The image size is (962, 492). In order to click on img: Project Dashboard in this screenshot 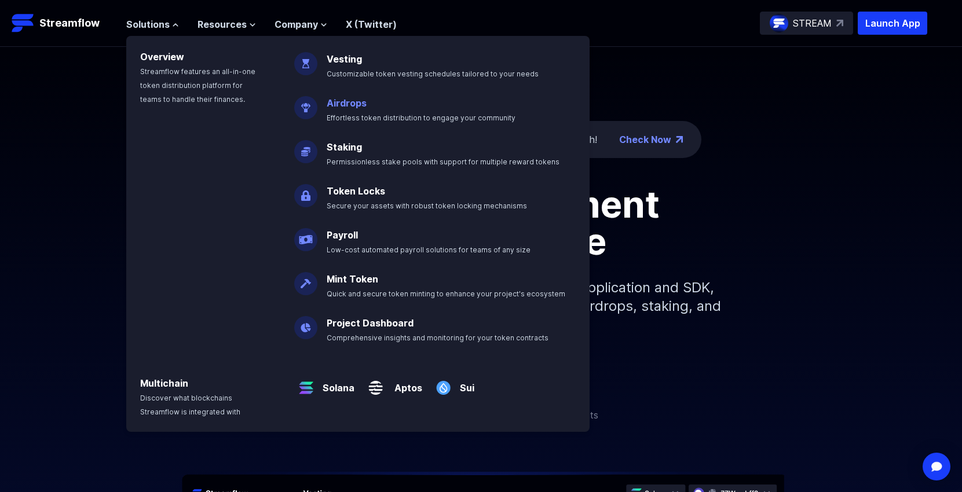, I will do `click(306, 323)`.